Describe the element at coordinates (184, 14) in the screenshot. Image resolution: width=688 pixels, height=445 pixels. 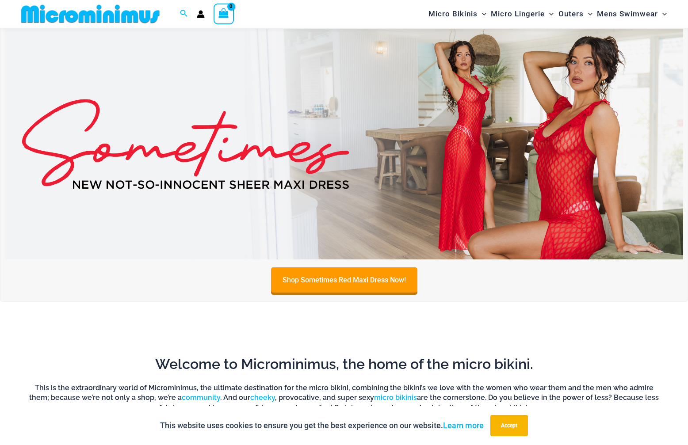
I see `a: Search icon link` at that location.